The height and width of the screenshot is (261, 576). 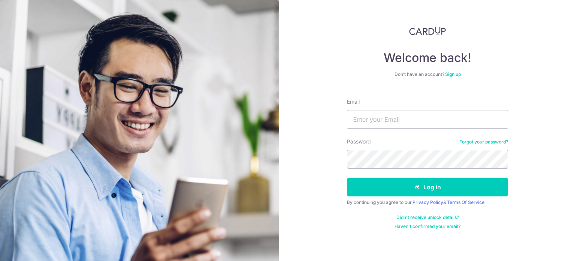 I want to click on a: Haven't confirmed your email?, so click(x=427, y=226).